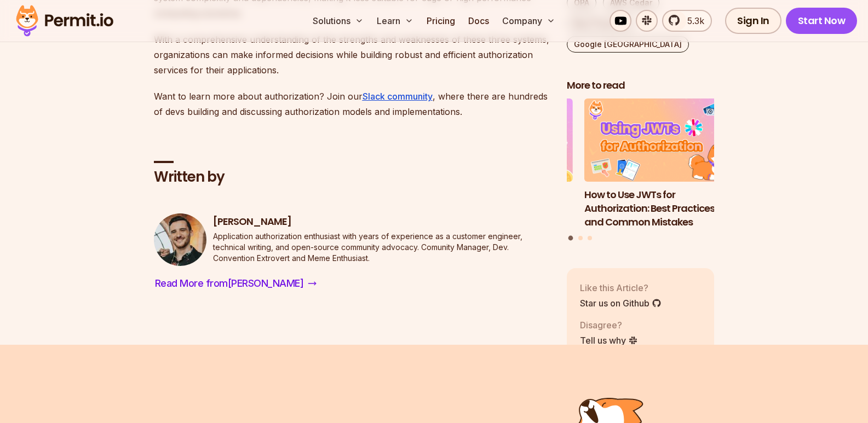  I want to click on img: A Guide to Bearer Tokens: JWT vs. Opaque Tokens, so click(499, 140).